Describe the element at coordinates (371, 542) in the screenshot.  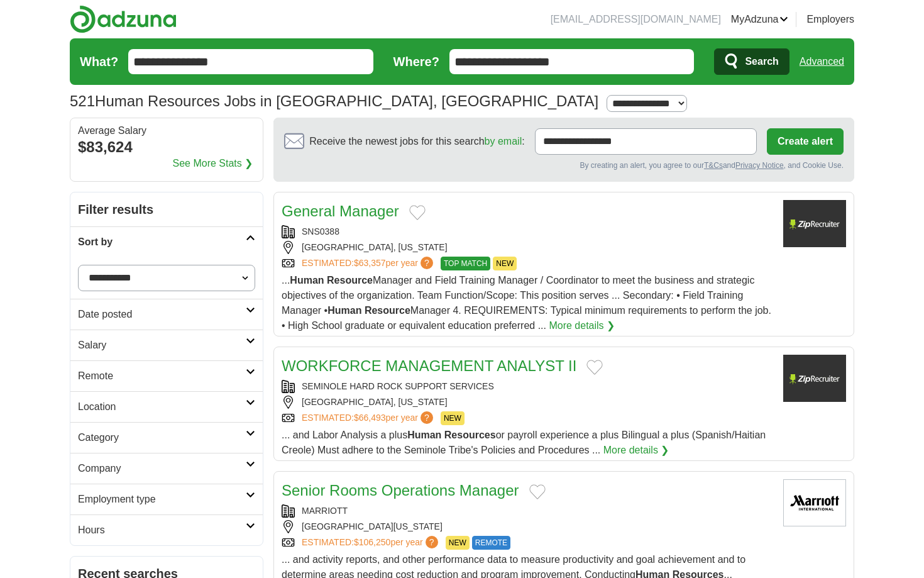
I see `a: ESTIMATED:$106,250per year?` at that location.